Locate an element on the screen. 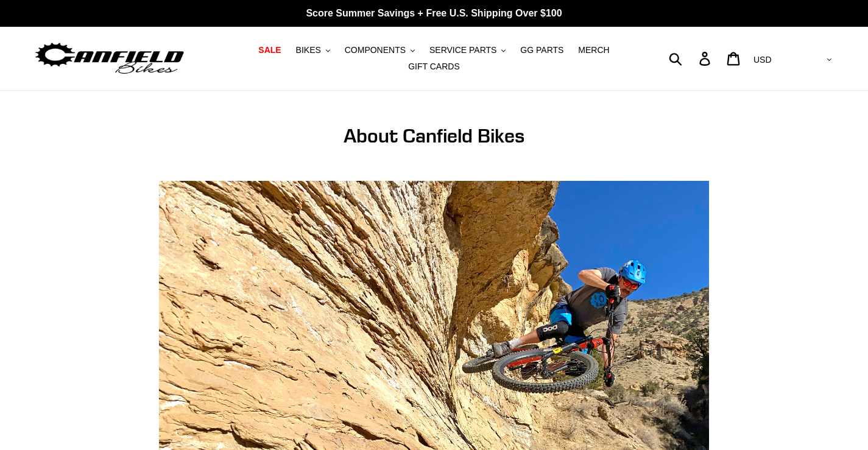 The height and width of the screenshot is (450, 868). input: Search is located at coordinates (691, 58).